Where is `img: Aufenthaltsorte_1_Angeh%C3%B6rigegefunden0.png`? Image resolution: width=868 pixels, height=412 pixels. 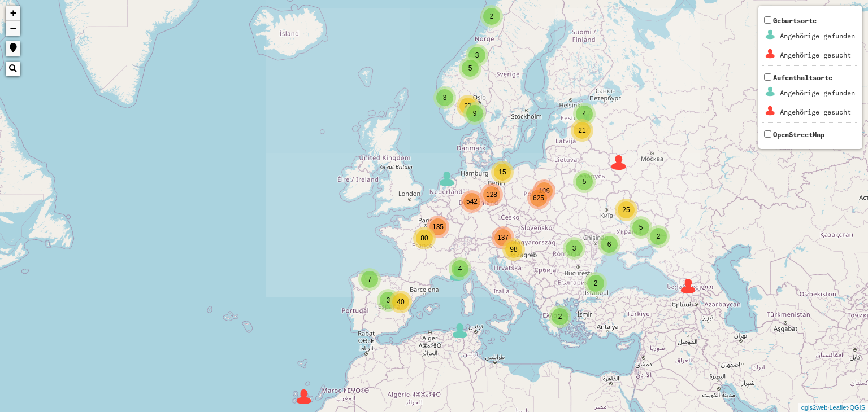 img: Aufenthaltsorte_1_Angeh%C3%B6rigegefunden0.png is located at coordinates (770, 91).